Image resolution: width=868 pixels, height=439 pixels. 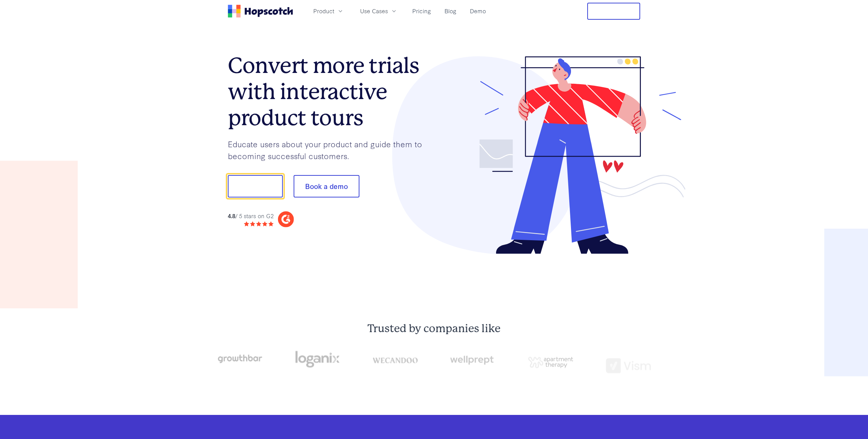 I want to click on a: Demo, so click(x=478, y=11).